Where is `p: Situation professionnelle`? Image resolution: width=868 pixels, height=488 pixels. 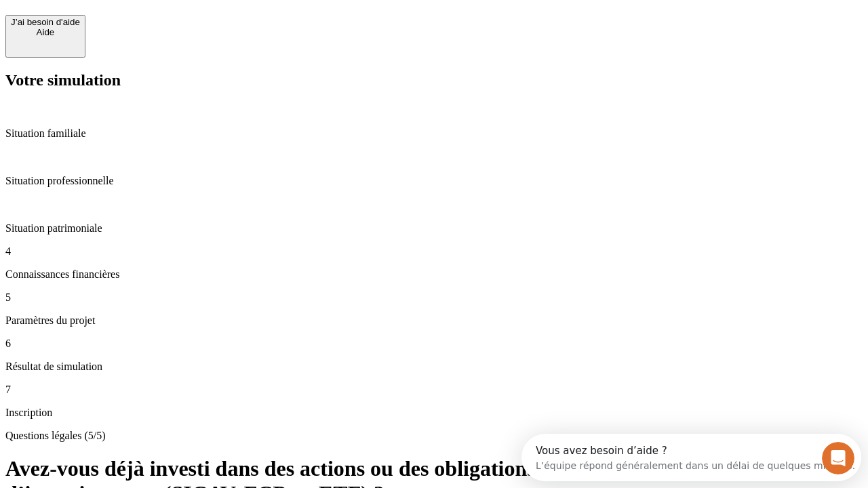 p: Situation professionnelle is located at coordinates (434, 181).